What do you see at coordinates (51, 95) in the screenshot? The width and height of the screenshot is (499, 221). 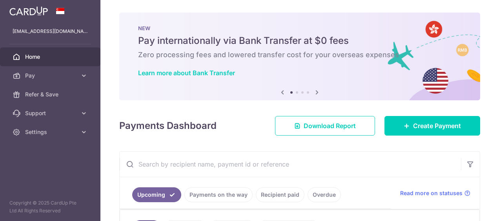 I see `span: Refer & Save` at bounding box center [51, 95].